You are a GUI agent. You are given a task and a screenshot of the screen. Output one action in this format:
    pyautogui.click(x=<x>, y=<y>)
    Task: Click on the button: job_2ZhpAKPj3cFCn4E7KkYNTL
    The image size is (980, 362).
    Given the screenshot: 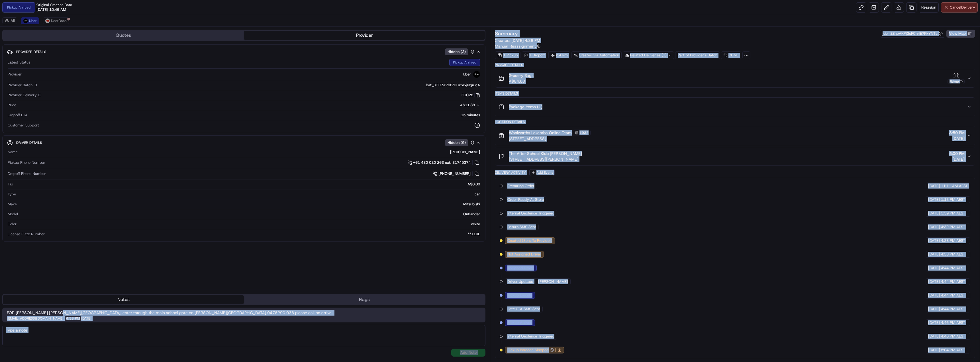 What is the action you would take?
    pyautogui.click(x=912, y=34)
    